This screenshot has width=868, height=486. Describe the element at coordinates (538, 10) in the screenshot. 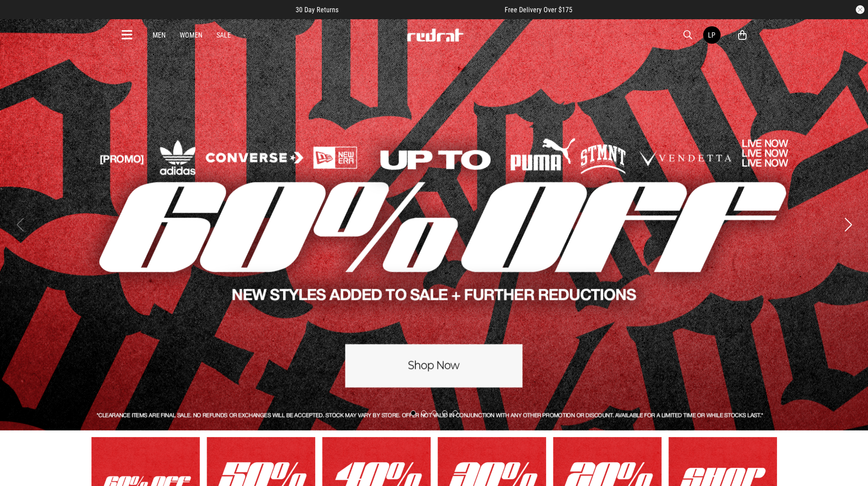

I see `span: Free Delivery Over $175` at that location.